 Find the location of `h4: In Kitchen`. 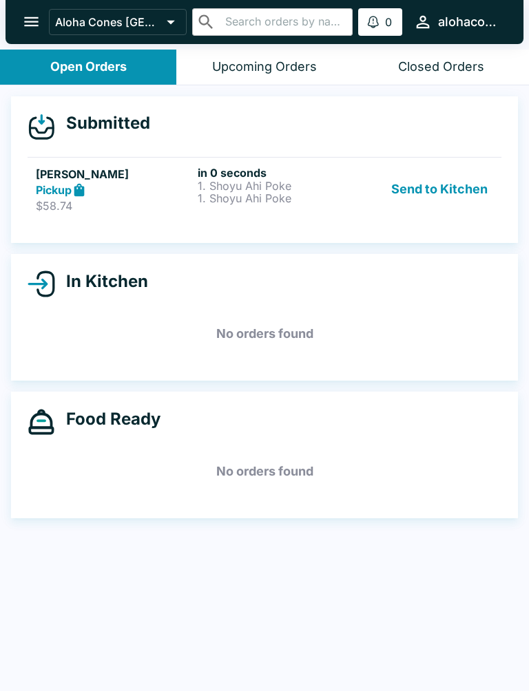

h4: In Kitchen is located at coordinates (101, 282).